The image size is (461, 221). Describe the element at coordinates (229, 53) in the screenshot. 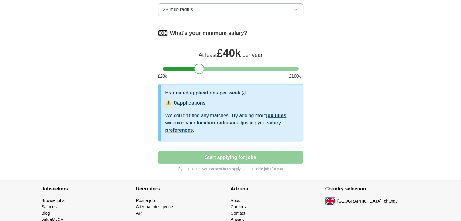

I see `span: £ 40k` at that location.